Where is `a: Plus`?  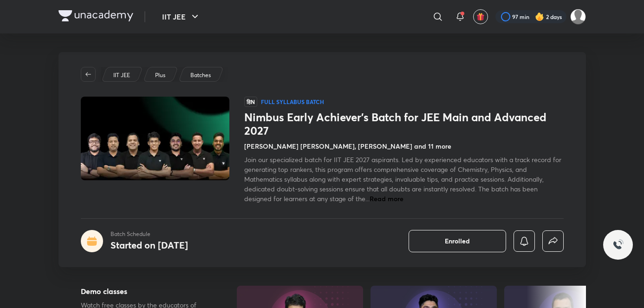 a: Plus is located at coordinates (160, 75).